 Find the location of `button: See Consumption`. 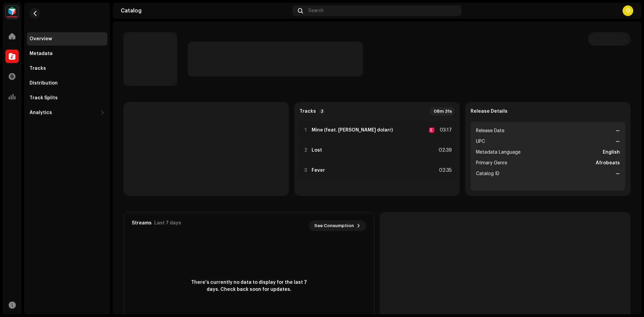

button: See Consumption is located at coordinates (338, 226).